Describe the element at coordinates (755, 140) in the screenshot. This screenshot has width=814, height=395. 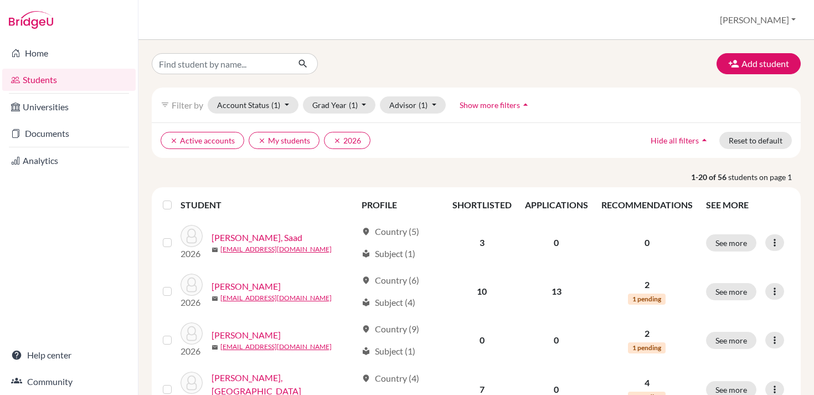
I see `button: Reset to default` at that location.